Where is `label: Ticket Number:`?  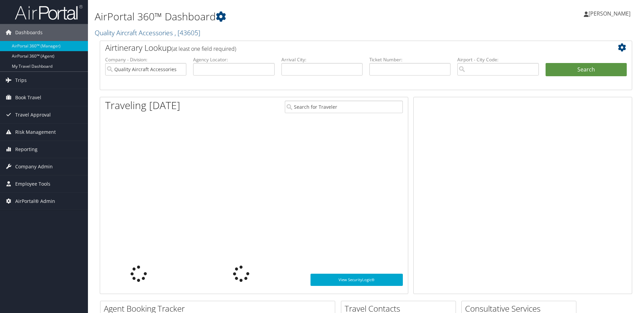
label: Ticket Number: is located at coordinates (410, 60).